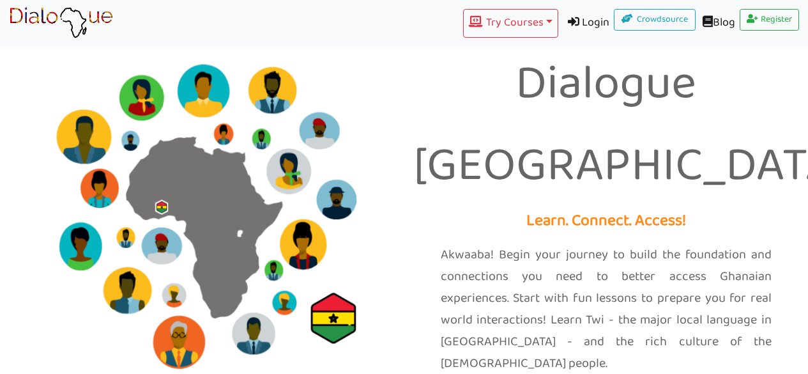  What do you see at coordinates (61, 23) in the screenshot?
I see `img: learn African language platform app` at bounding box center [61, 23].